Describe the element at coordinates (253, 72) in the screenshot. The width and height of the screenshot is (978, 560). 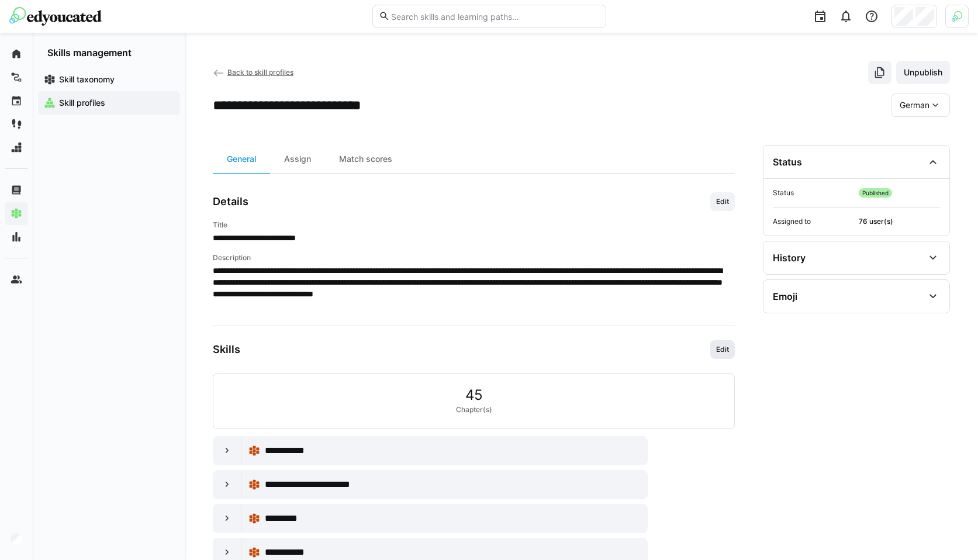
I see `a: Back to skill profiles` at that location.